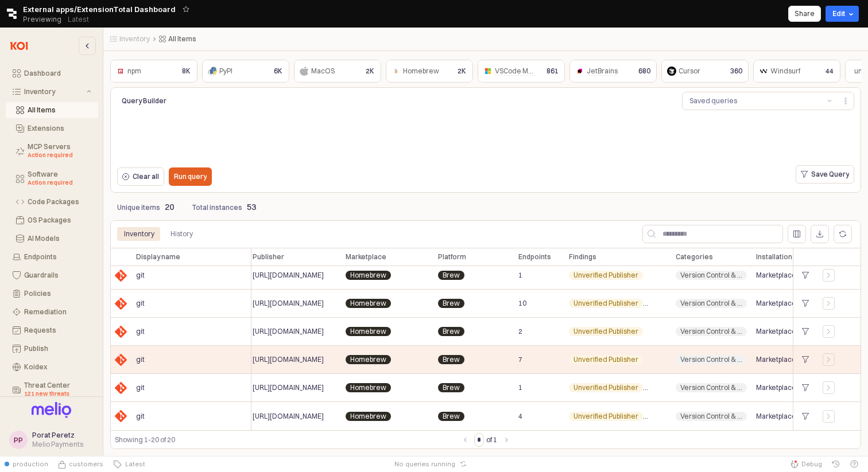 The height and width of the screenshot is (472, 868). I want to click on span: Contains Vulnerability (CVSS High), so click(694, 388).